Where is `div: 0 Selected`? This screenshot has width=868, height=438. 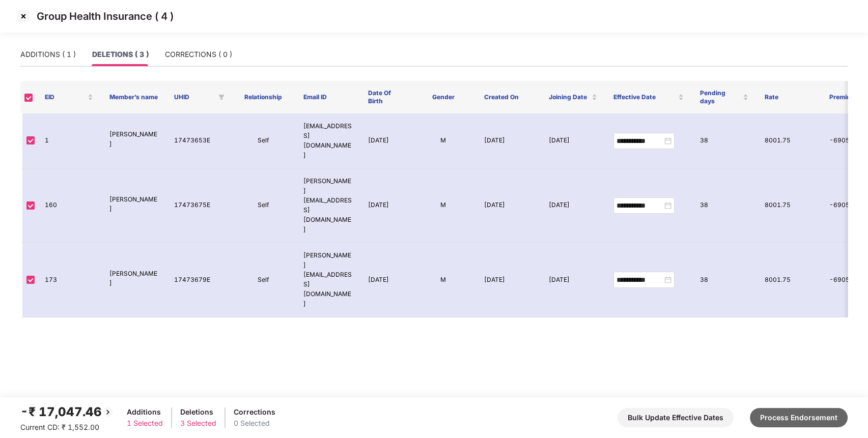 div: 0 Selected is located at coordinates (254, 424).